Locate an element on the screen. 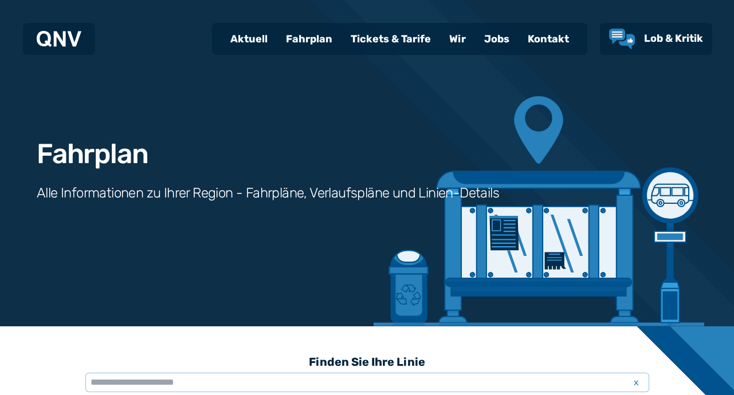 This screenshot has width=734, height=395. a: Wir is located at coordinates (457, 39).